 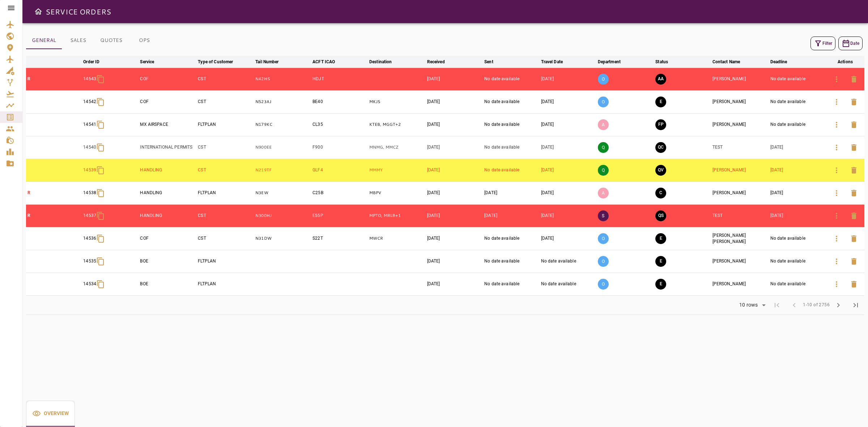 I want to click on p: S, so click(x=603, y=216).